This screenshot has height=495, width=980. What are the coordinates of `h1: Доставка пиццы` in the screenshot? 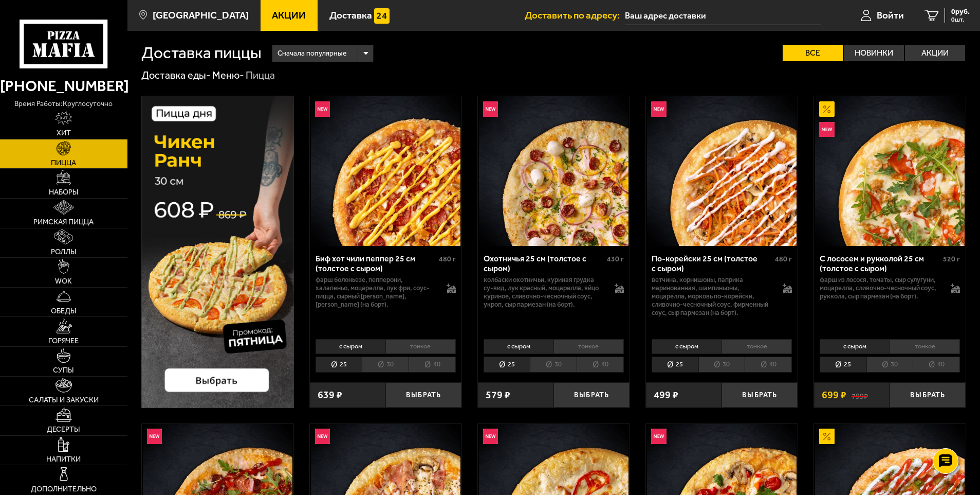 It's located at (201, 53).